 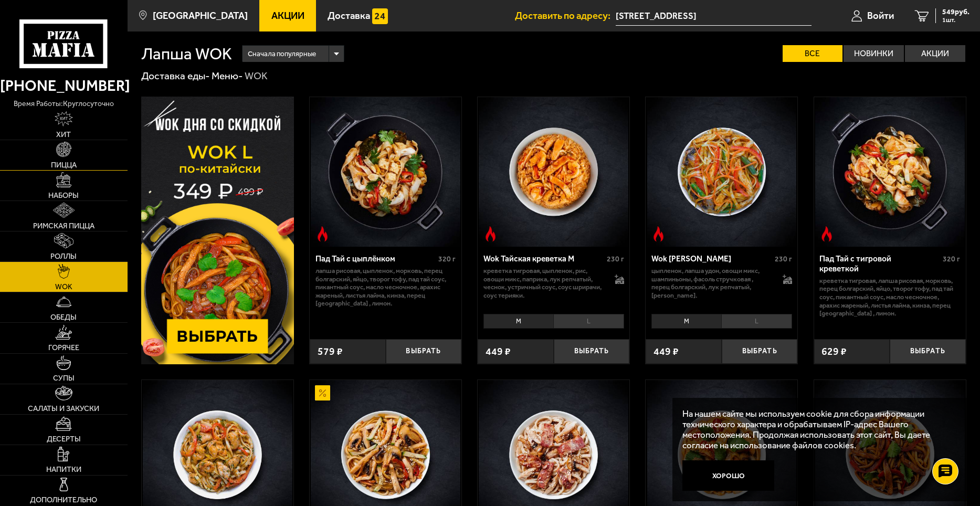 What do you see at coordinates (64, 348) in the screenshot?
I see `span: Горячее` at bounding box center [64, 348].